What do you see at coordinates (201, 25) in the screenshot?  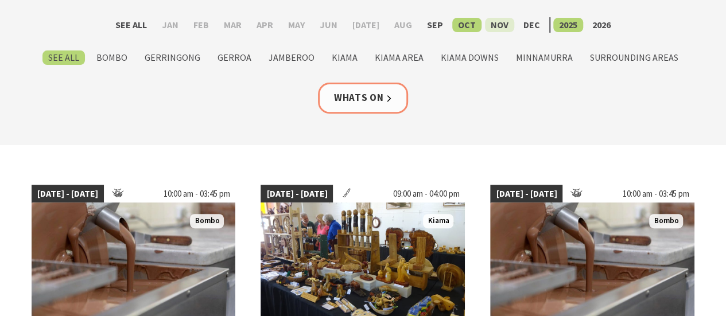 I see `label: Feb` at bounding box center [201, 25].